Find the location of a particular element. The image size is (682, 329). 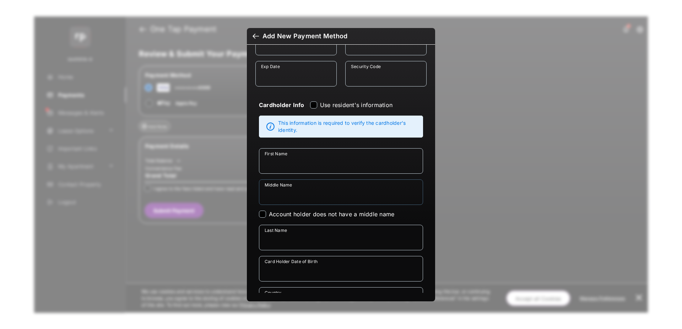

label: Account holder does not have a middle name is located at coordinates (331, 214).